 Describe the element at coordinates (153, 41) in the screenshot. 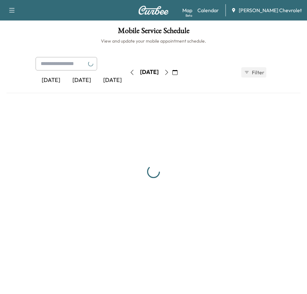

I see `h6: View and update your mobile appointment schedule.` at that location.